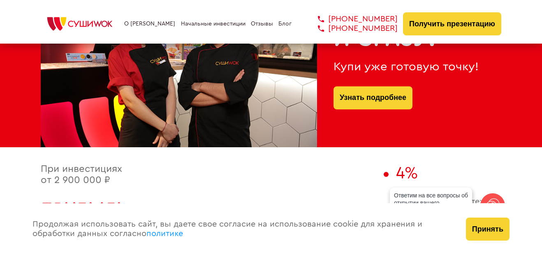 The image size is (542, 255). Describe the element at coordinates (262, 24) in the screenshot. I see `a: Отзывы` at that location.